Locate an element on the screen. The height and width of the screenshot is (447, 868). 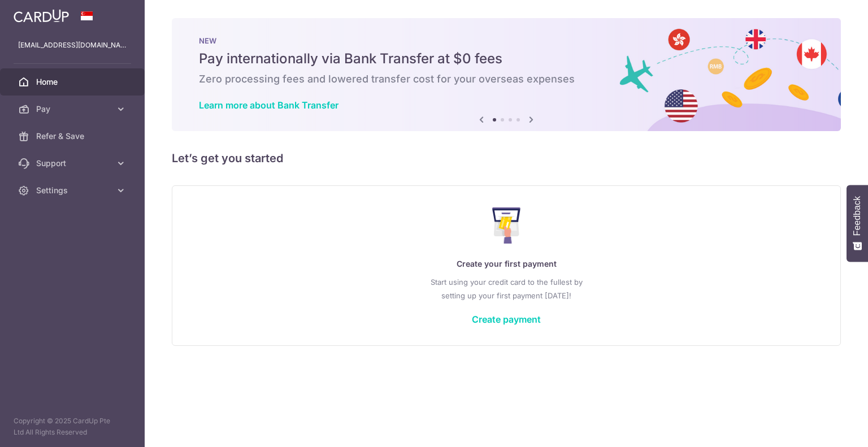
span: Support is located at coordinates (74, 163).